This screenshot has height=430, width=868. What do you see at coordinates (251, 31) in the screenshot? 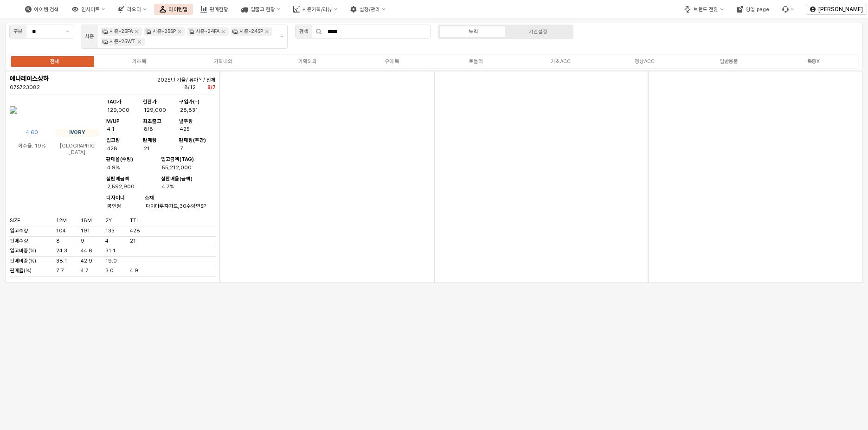
I see `div: 시즌-24SP` at bounding box center [251, 31].